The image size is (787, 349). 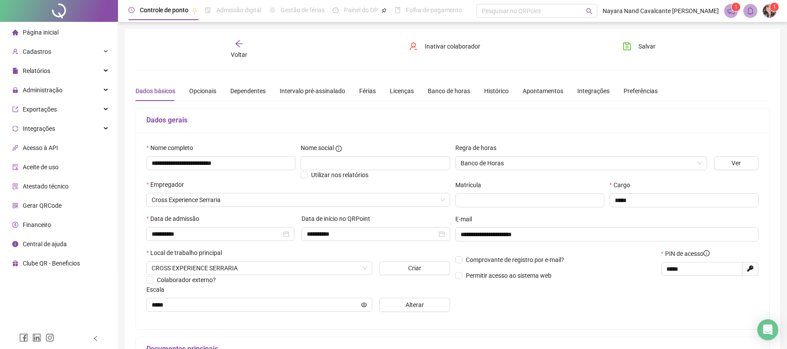 What do you see at coordinates (259, 268) in the screenshot?
I see `span: AV ERALDO LINS CAVALCANTE 245 GALPÃO A - SERRARIA` at bounding box center [259, 268].